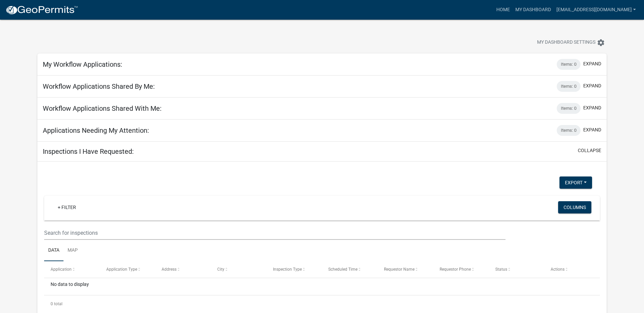 The width and height of the screenshot is (644, 313). What do you see at coordinates (67, 208) in the screenshot?
I see `a: + Filter` at bounding box center [67, 208].